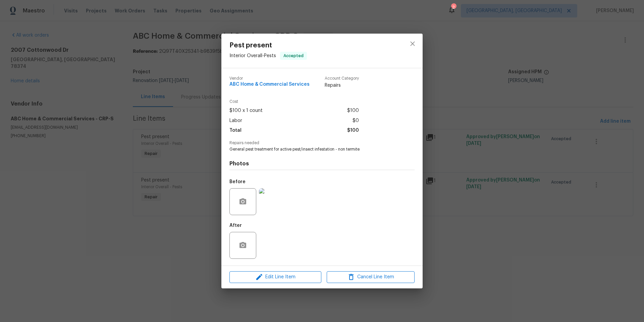  I want to click on span: Cost, so click(294, 101).